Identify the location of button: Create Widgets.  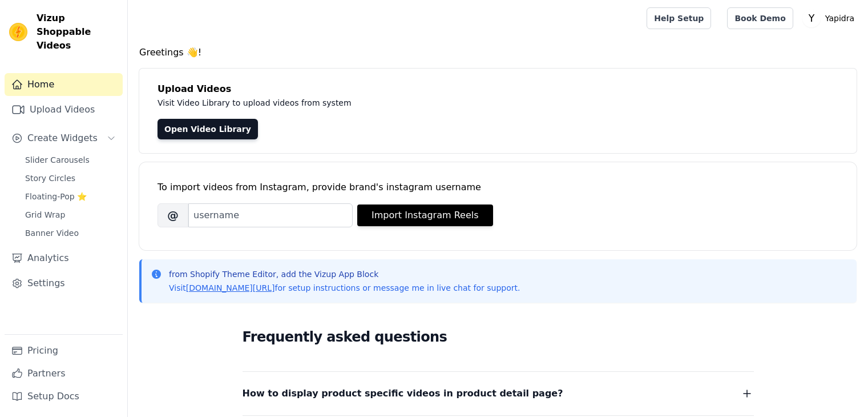
(64, 138).